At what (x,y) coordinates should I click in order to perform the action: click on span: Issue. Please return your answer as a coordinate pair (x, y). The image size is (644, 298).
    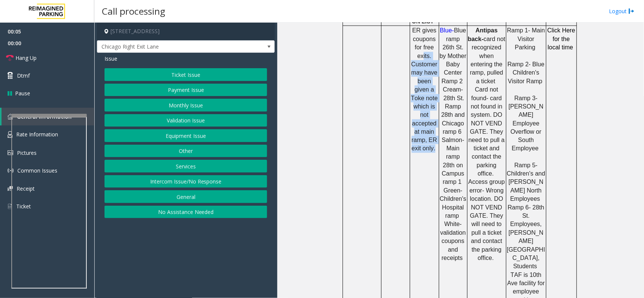
    Looking at the image, I should click on (111, 59).